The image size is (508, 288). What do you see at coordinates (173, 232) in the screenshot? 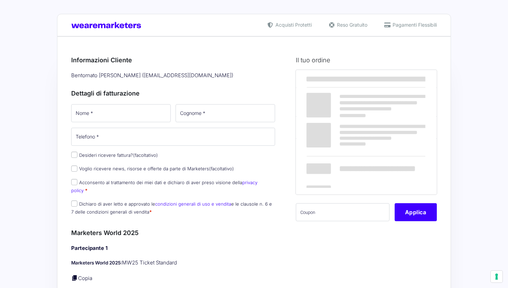
I see `h3: Marketers World 2025` at bounding box center [173, 232].